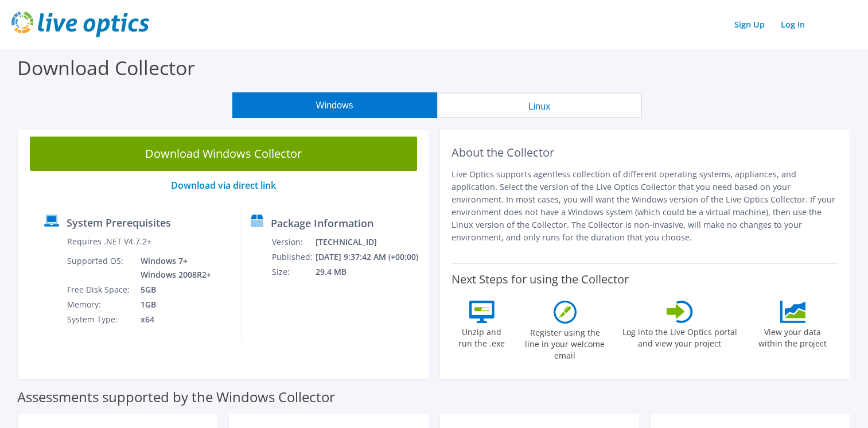  I want to click on td: x64, so click(172, 320).